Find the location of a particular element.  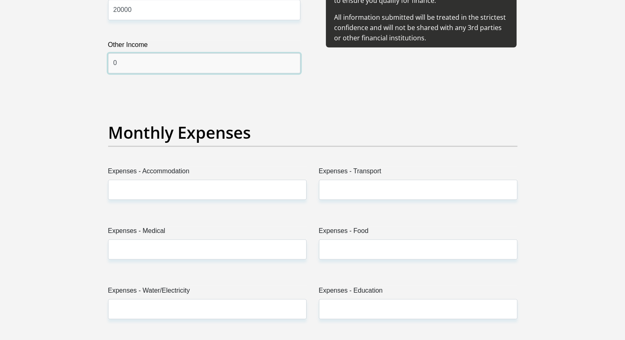

label: Expenses - Education is located at coordinates (418, 292).